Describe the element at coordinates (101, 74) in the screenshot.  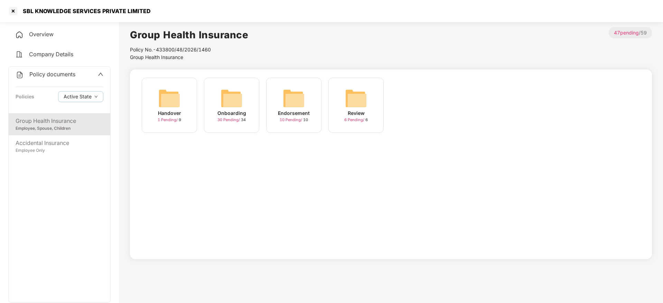
I see `span: up` at that location.